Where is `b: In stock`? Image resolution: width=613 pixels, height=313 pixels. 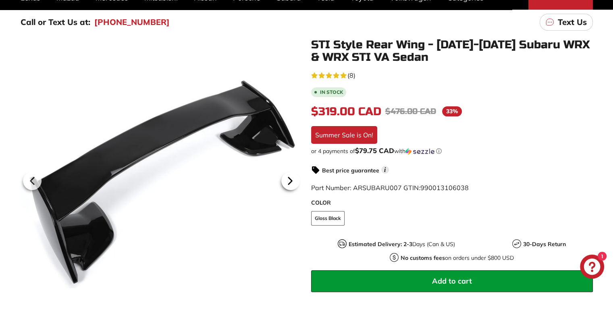
b: In stock is located at coordinates (331, 92).